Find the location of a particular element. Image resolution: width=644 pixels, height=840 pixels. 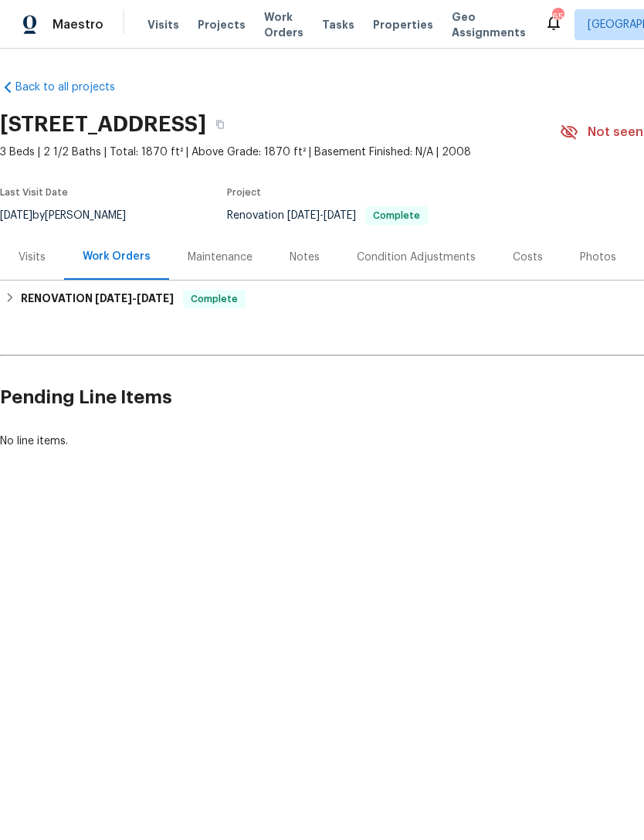

span: Maestro is located at coordinates (78, 25).